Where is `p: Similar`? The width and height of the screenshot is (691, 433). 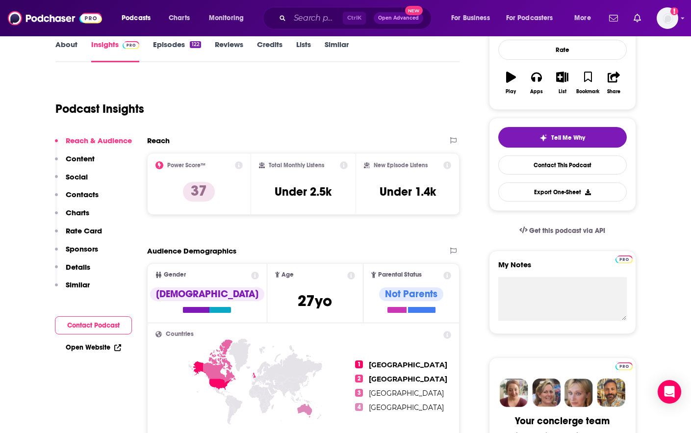 p: Similar is located at coordinates (78, 284).